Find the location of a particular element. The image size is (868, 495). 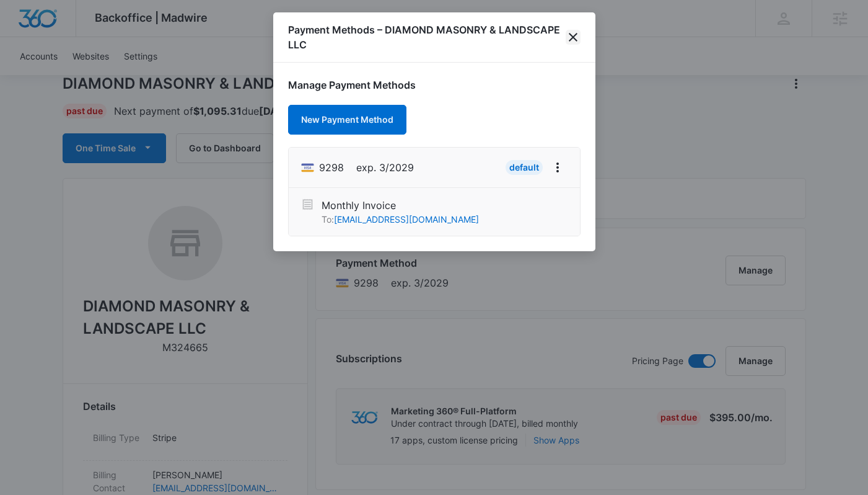

p: To: is located at coordinates (400, 219).